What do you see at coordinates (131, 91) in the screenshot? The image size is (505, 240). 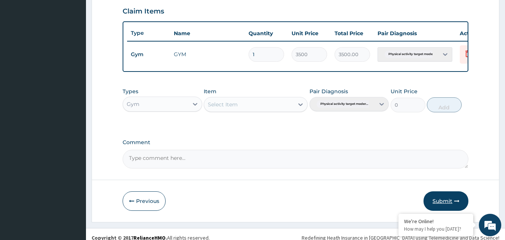 I see `label: Types` at bounding box center [131, 91].